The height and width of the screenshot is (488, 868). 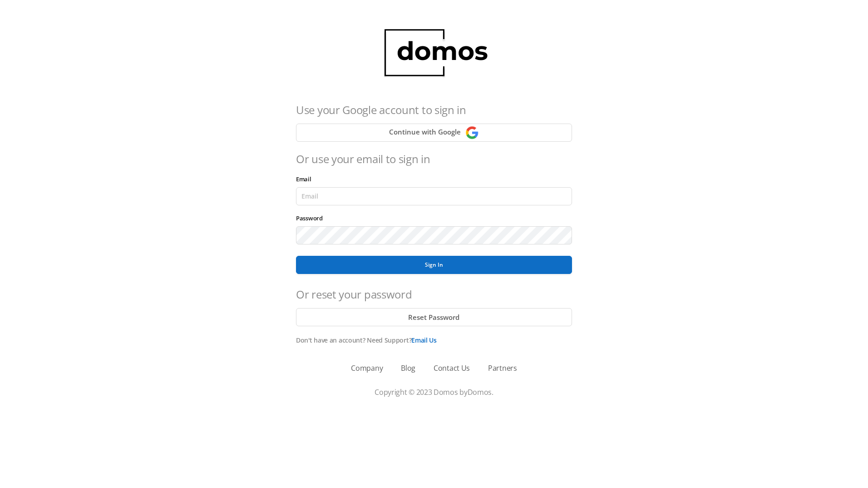 I want to click on img: domos, so click(x=434, y=53).